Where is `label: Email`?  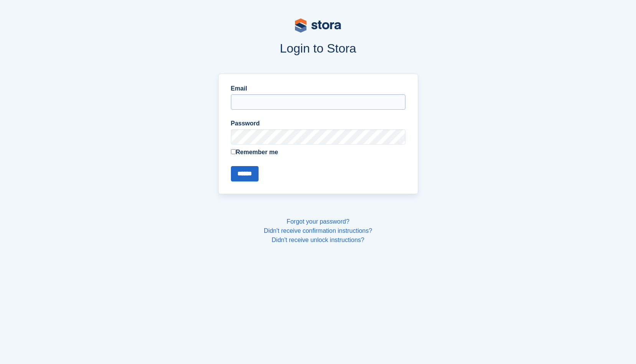
label: Email is located at coordinates (318, 88).